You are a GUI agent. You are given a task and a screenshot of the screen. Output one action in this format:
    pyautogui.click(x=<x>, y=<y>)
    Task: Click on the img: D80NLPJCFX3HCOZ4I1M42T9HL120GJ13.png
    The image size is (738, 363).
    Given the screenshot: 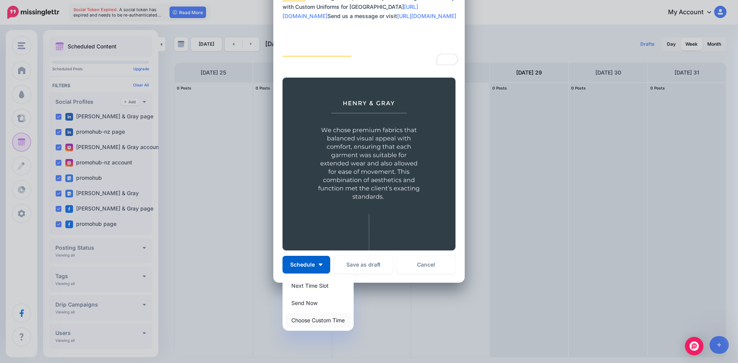 What is the action you would take?
    pyautogui.click(x=369, y=164)
    